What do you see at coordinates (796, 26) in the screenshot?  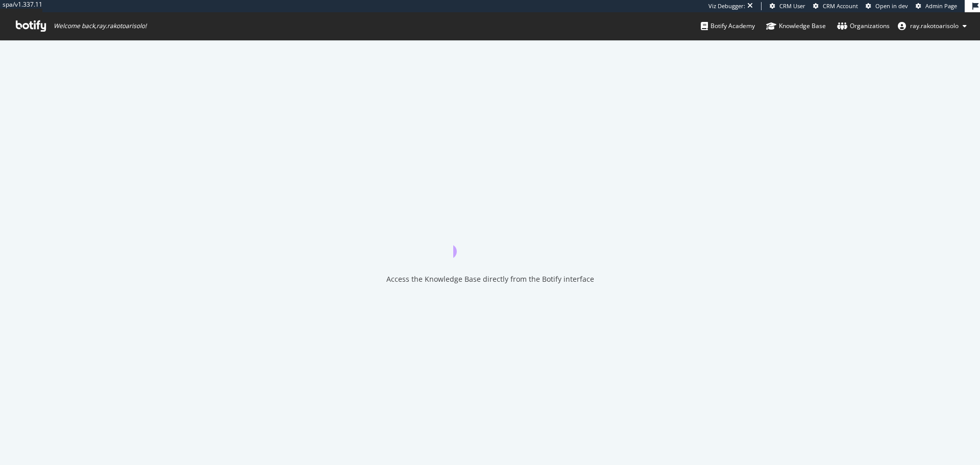 I see `a: Knowledge Base` at bounding box center [796, 26].